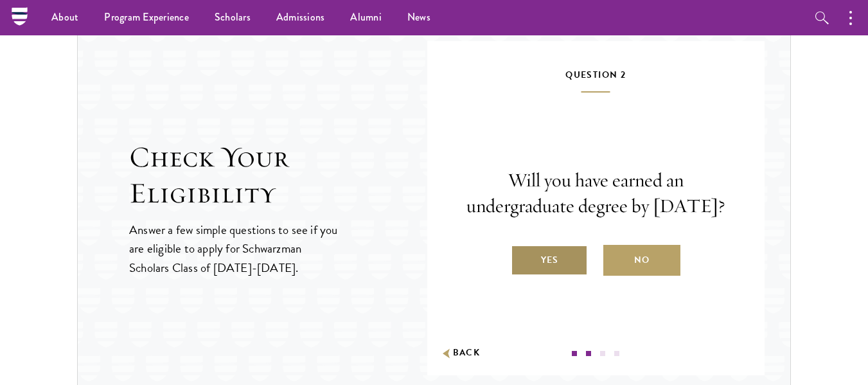 The width and height of the screenshot is (868, 385). What do you see at coordinates (642, 260) in the screenshot?
I see `label: No` at bounding box center [642, 260].